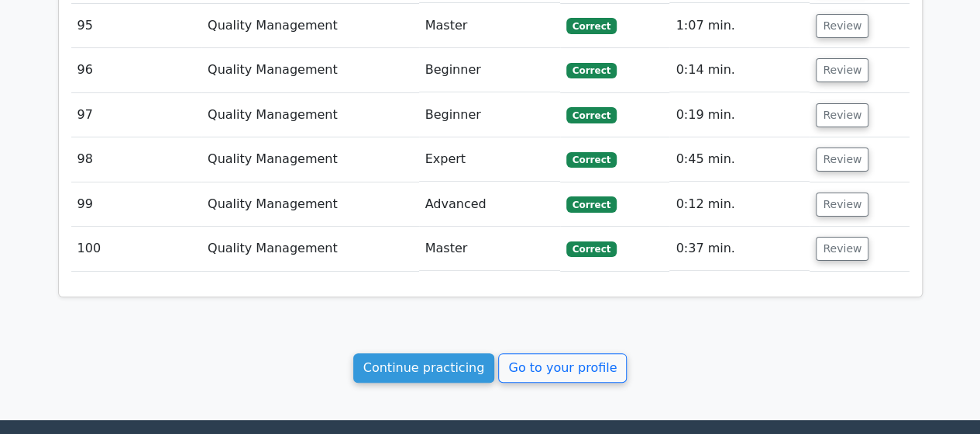 The image size is (980, 434). I want to click on td: 1:07 min., so click(739, 25).